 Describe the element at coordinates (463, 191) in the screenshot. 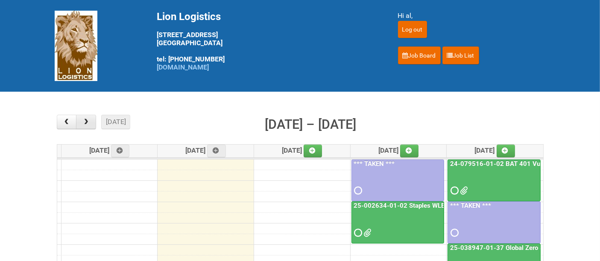

I see `span: 24-079516-01-02 - LPF.xlsx RAIBAT Vuse Pro Box RCT Study - Pregnancy Test Letter - 11JUL2025.pdf ...` at that location.